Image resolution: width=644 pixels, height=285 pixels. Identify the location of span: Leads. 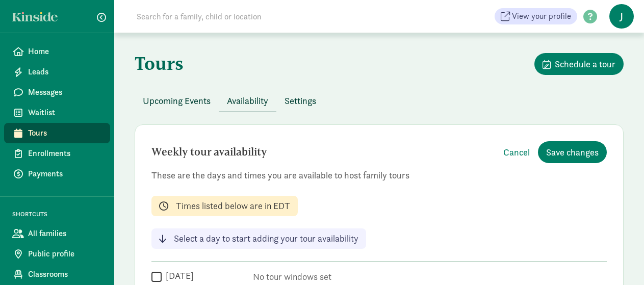
(65, 72).